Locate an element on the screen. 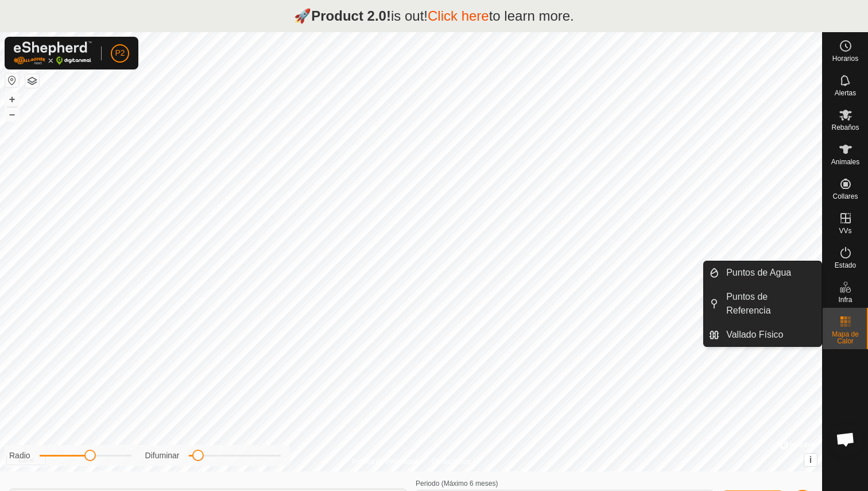  button: Restablecer Mapa is located at coordinates (12, 81).